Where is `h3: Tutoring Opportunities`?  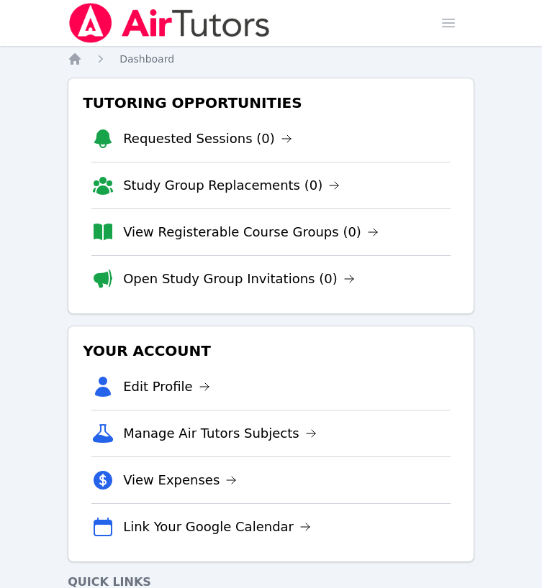
h3: Tutoring Opportunities is located at coordinates (270, 103).